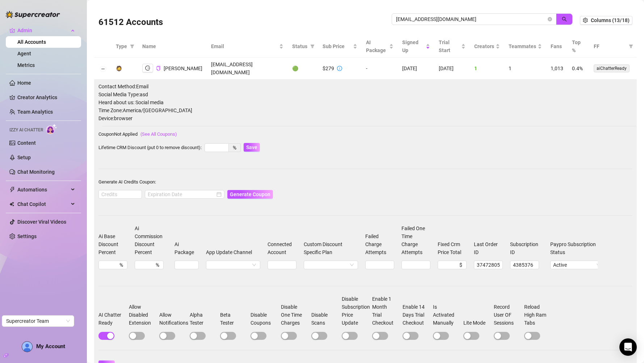 The width and height of the screenshot is (644, 363). What do you see at coordinates (109, 265) in the screenshot?
I see `input: Ai Base Discount Percent` at bounding box center [109, 265].